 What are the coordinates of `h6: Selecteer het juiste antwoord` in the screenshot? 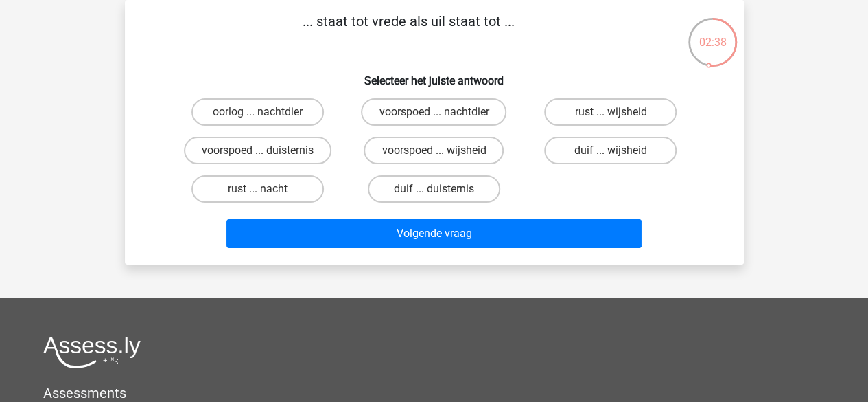 It's located at (434, 75).